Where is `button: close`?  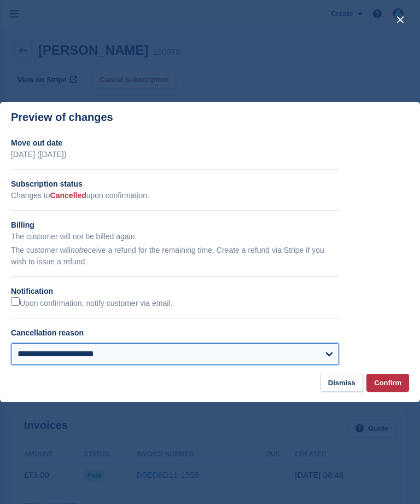 button: close is located at coordinates (400, 20).